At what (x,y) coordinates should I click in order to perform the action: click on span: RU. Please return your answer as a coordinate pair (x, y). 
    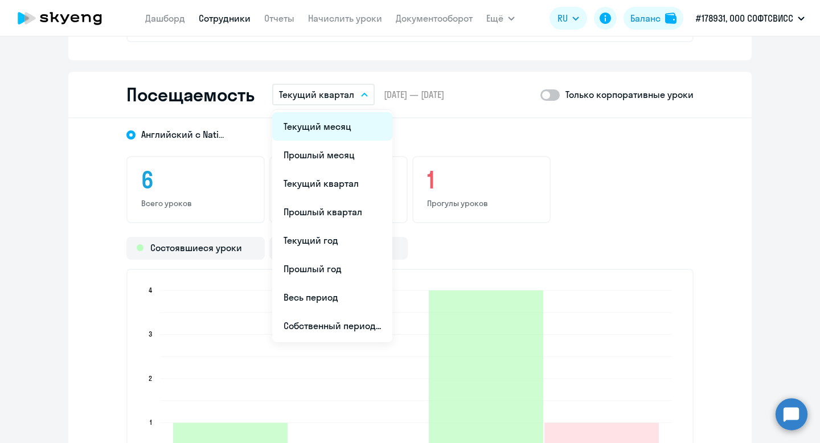
    Looking at the image, I should click on (563, 18).